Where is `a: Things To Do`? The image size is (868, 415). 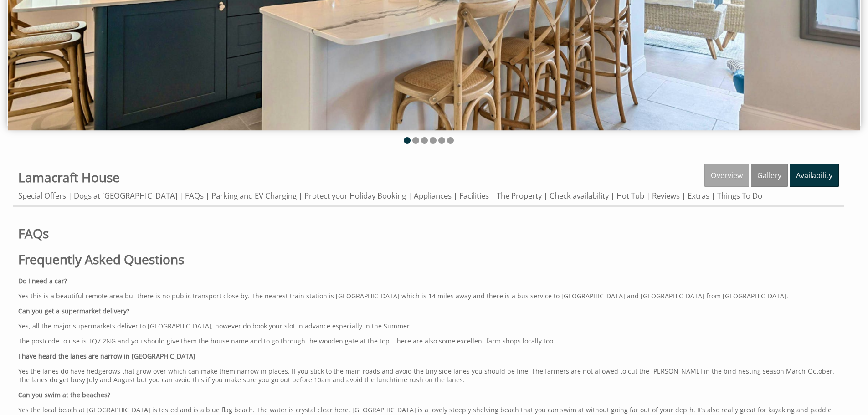 a: Things To Do is located at coordinates (739, 196).